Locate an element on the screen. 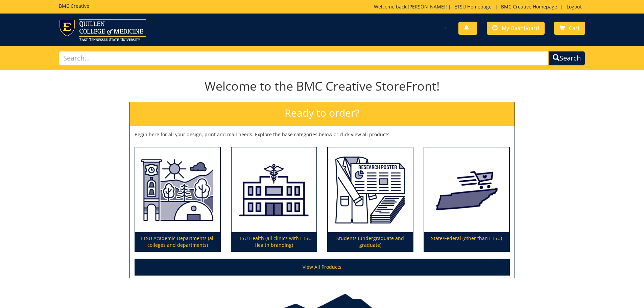 Image resolution: width=644 pixels, height=308 pixels. a: State/Federal (other than ETSU) is located at coordinates (466, 200).